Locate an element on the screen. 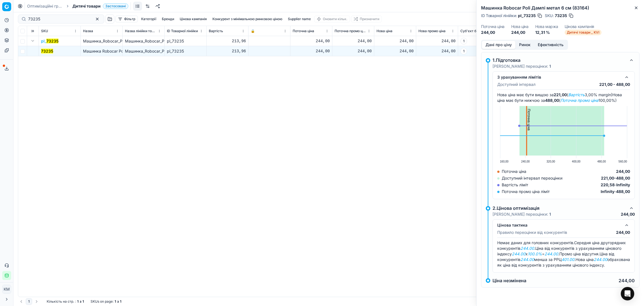  span: Суб'єкт бізнесу is located at coordinates (473, 31).